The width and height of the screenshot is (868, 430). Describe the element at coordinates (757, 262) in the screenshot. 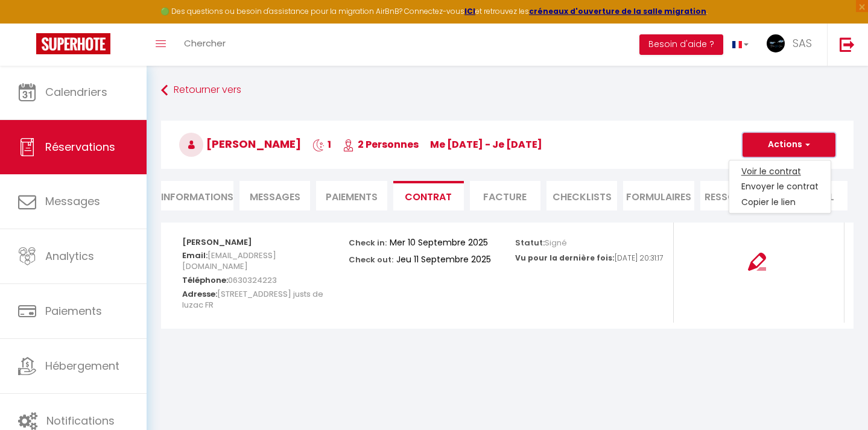

I see `img: signing-contract` at that location.